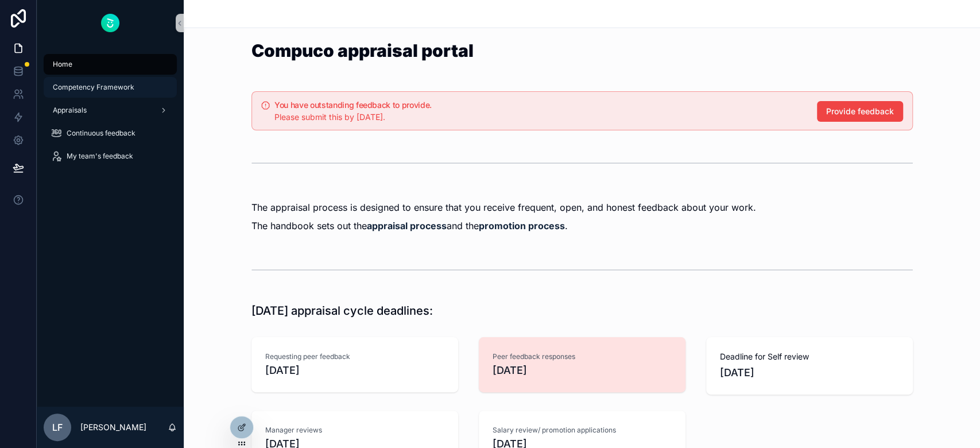 This screenshot has height=448, width=980. What do you see at coordinates (110, 133) in the screenshot?
I see `a: Continuous feedback` at bounding box center [110, 133].